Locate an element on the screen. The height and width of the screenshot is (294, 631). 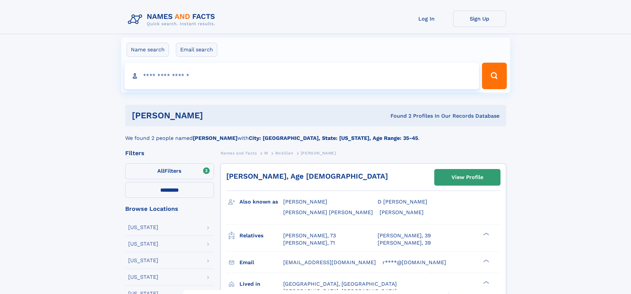
img: Logo Names and Facts is located at coordinates (173, 20).